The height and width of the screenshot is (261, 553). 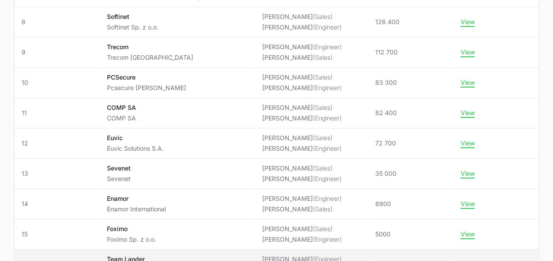 What do you see at coordinates (57, 234) in the screenshot?
I see `span: 15` at bounding box center [57, 234].